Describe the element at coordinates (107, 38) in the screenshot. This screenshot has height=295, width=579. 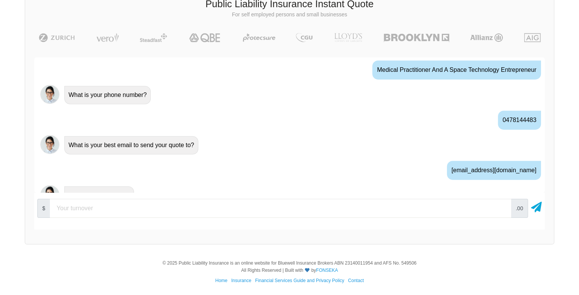
I see `img: Vero | Public Liability Insurance` at that location.